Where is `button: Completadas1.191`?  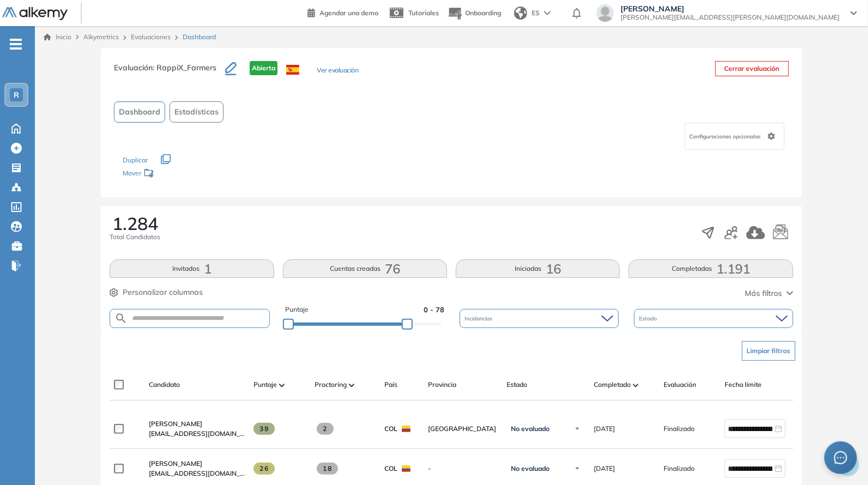
button: Completadas1.191 is located at coordinates (711, 269).